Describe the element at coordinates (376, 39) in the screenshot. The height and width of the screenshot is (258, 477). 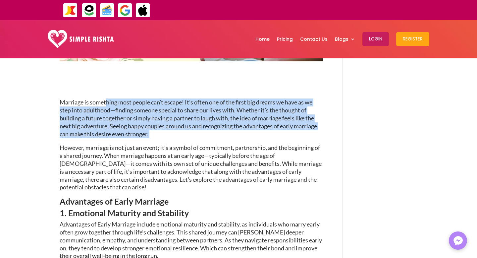
I see `a: Login` at that location.